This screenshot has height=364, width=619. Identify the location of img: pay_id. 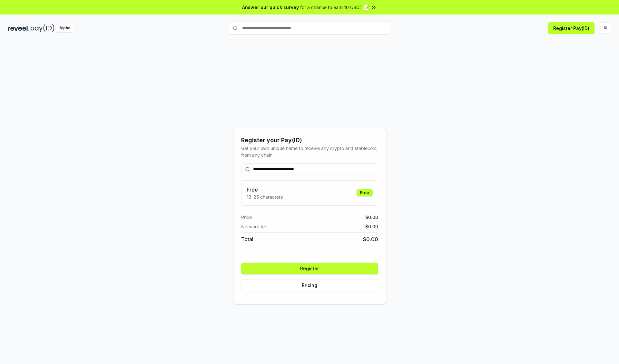
(43, 28).